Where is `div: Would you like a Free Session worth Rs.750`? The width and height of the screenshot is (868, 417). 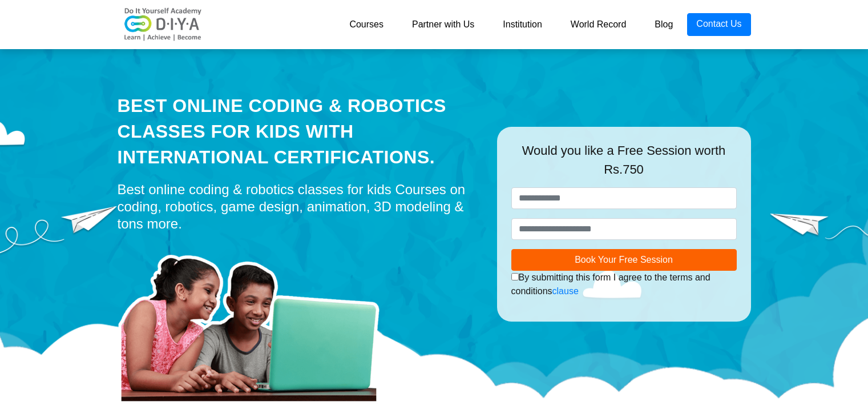
div: Would you like a Free Session worth Rs.750 is located at coordinates (624, 164).